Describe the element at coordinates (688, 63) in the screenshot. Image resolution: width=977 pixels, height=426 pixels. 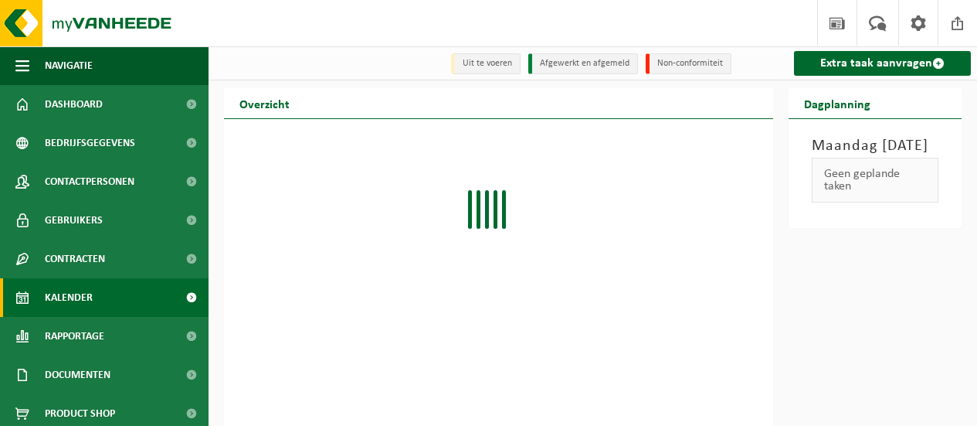
I see `li: Non-conformiteit` at that location.